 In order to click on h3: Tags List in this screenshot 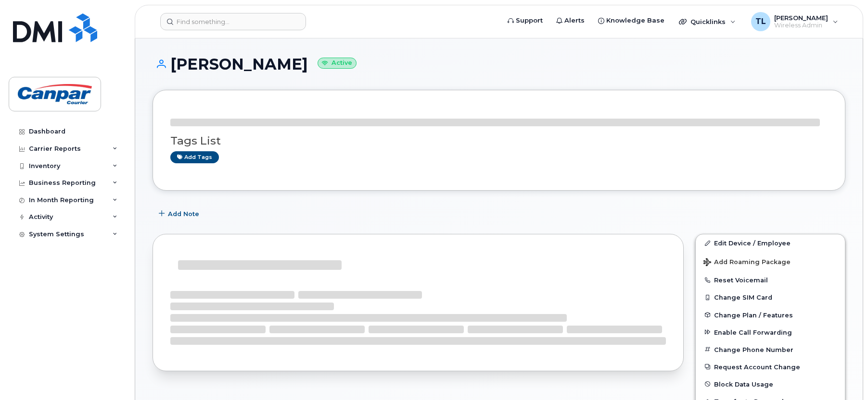, I will do `click(499, 141)`.